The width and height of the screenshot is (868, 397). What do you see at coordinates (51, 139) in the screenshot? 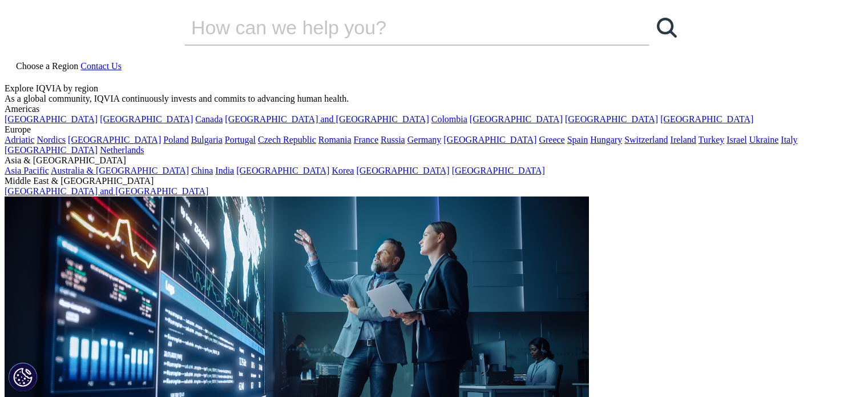
I see `a: Nordics` at bounding box center [51, 139].